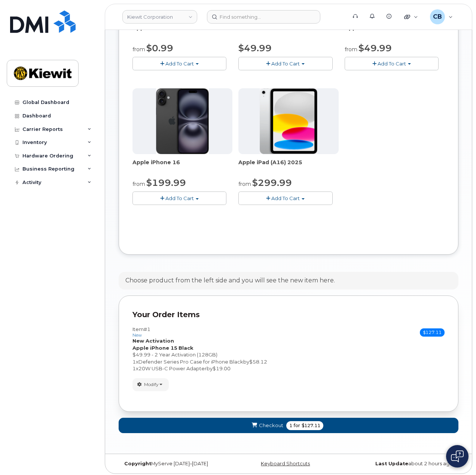 This screenshot has height=475, width=476. What do you see at coordinates (230, 280) in the screenshot?
I see `div: Choose product from the left side and you will see the new item here.` at bounding box center [230, 280].